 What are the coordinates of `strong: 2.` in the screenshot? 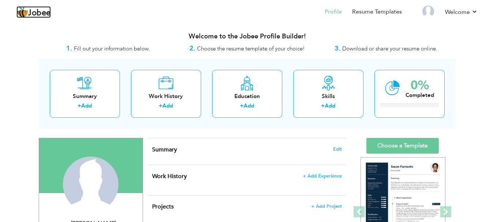 It's located at (192, 48).